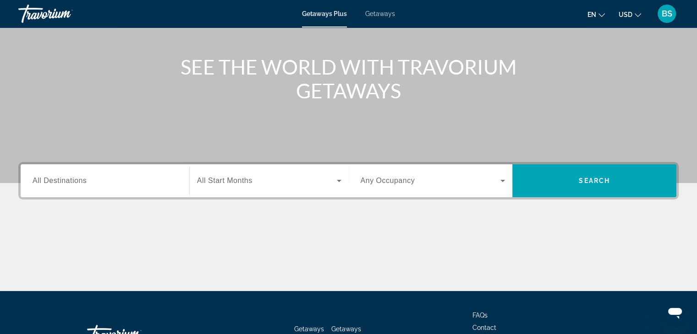  I want to click on span: All Destinations, so click(60, 180).